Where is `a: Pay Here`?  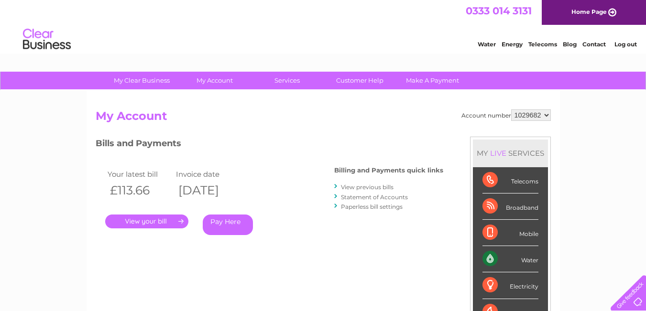
a: Pay Here is located at coordinates (228, 225).